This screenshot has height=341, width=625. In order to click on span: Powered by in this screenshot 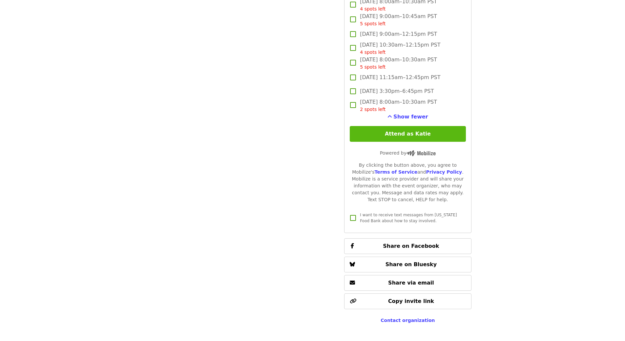, I will do `click(408, 153)`.